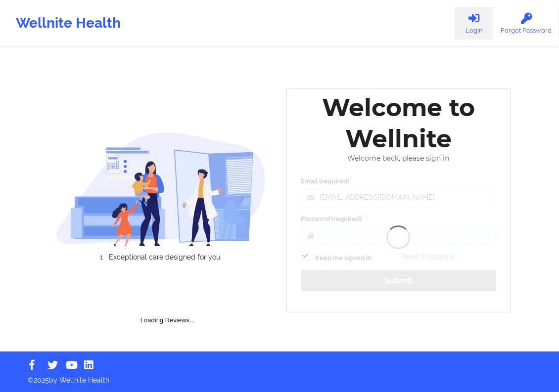 Image resolution: width=559 pixels, height=392 pixels. What do you see at coordinates (280, 377) in the screenshot?
I see `p: © 2025 by Wellnite Health` at bounding box center [280, 377].